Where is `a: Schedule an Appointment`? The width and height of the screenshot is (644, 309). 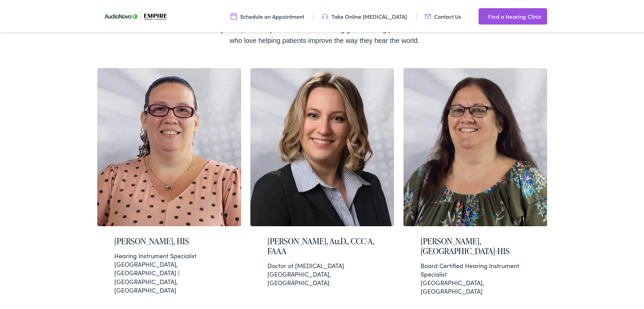 a: Schedule an Appointment is located at coordinates (267, 15).